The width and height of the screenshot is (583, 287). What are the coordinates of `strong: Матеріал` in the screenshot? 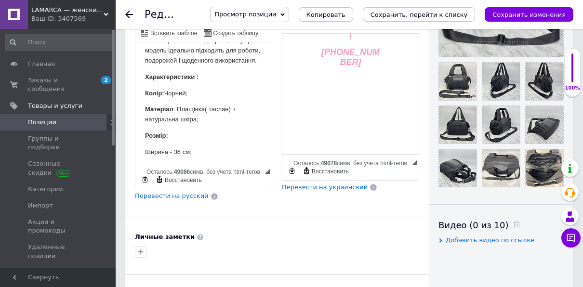 It's located at (24, 66).